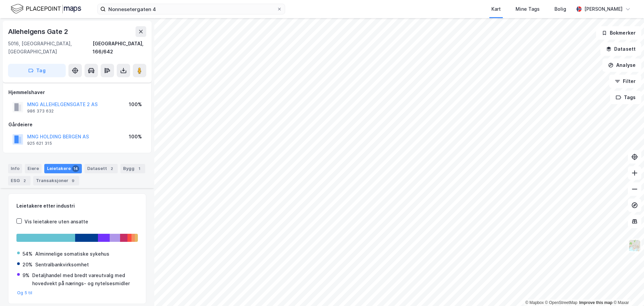 The height and width of the screenshot is (306, 644). I want to click on div: Bolig, so click(560, 9).